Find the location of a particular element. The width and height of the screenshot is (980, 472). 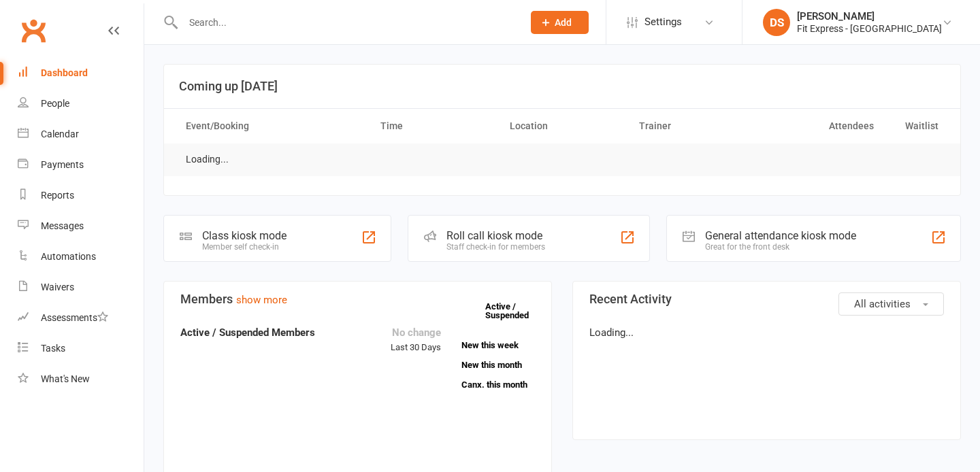

a: Canx. this month is located at coordinates (498, 385).